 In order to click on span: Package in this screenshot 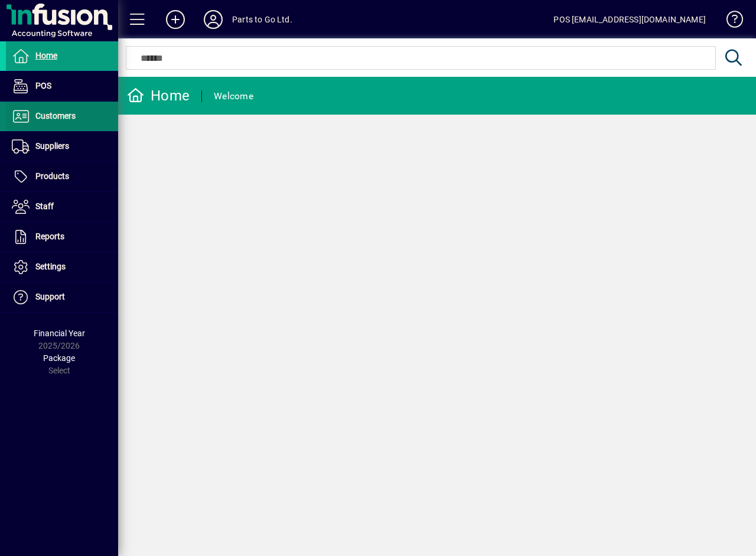, I will do `click(59, 358)`.